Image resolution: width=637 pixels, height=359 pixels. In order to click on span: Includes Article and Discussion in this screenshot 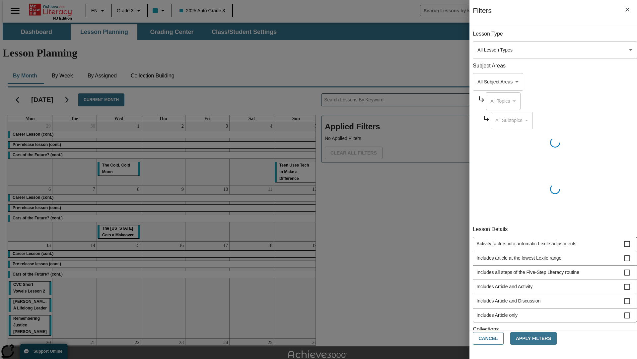, I will do `click(550, 300)`.